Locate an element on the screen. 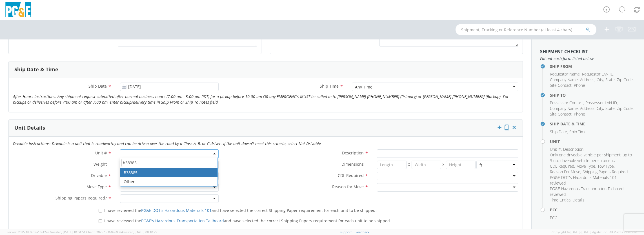 The height and width of the screenshot is (235, 644). input: Length is located at coordinates (392, 165).